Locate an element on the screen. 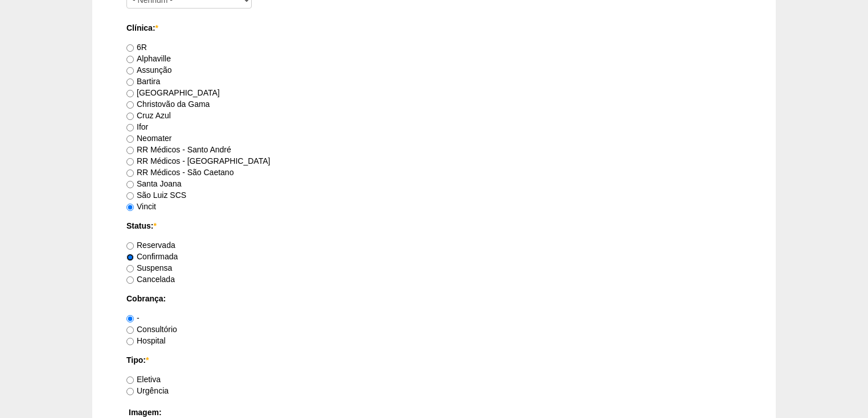  input: Cancelada is located at coordinates (130, 280).